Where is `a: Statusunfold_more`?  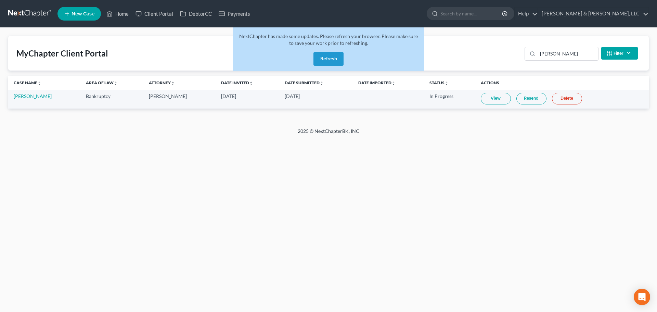 a: Statusunfold_more is located at coordinates (439, 82).